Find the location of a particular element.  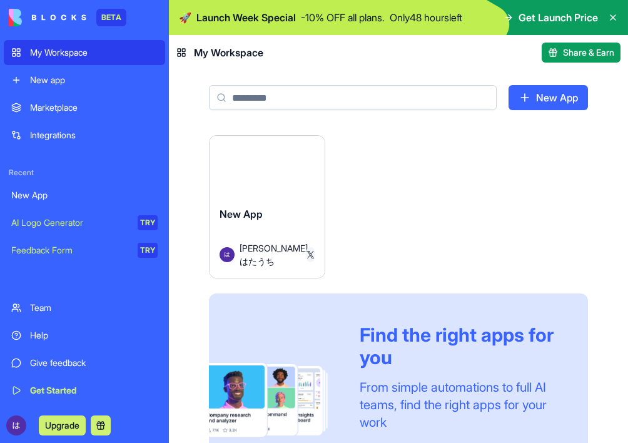

button: Share & Earn is located at coordinates (581, 53).